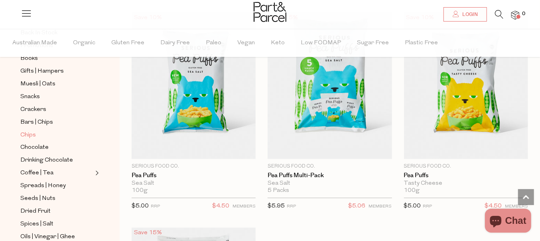  What do you see at coordinates (33, 110) in the screenshot?
I see `span: Crackers` at bounding box center [33, 110].